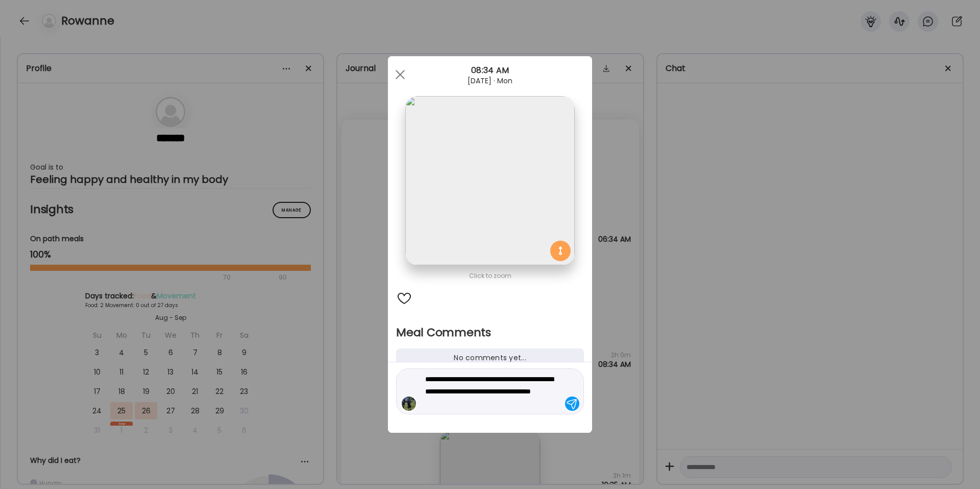 This screenshot has width=980, height=489. I want to click on img: avatars%2FAcOY17R2Z8UAx8UQIoFDsdTHZZ83, so click(409, 404).